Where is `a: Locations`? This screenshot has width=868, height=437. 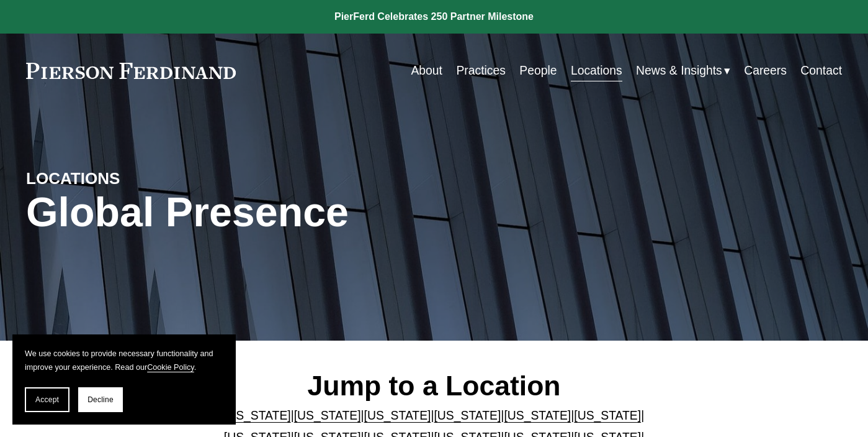
a: Locations is located at coordinates (597, 71).